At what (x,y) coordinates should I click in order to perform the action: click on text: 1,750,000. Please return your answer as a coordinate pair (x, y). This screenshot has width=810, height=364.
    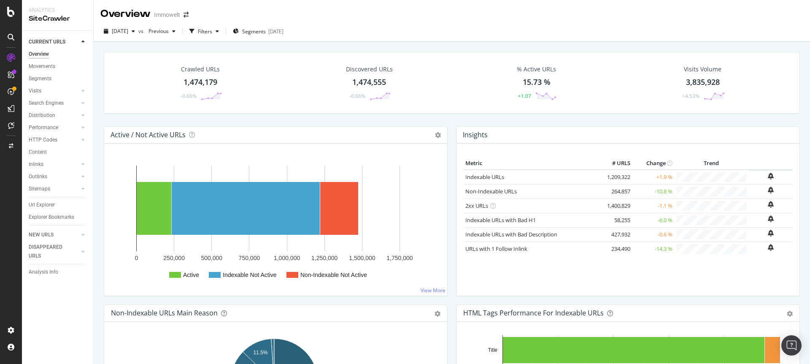
    Looking at the image, I should click on (400, 258).